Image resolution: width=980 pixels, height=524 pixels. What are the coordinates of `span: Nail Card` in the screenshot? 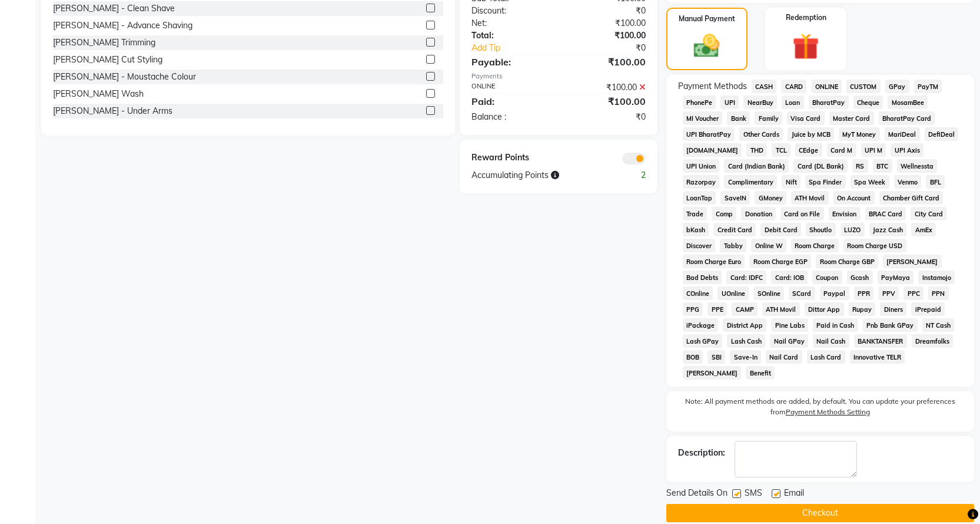 It's located at (784, 356).